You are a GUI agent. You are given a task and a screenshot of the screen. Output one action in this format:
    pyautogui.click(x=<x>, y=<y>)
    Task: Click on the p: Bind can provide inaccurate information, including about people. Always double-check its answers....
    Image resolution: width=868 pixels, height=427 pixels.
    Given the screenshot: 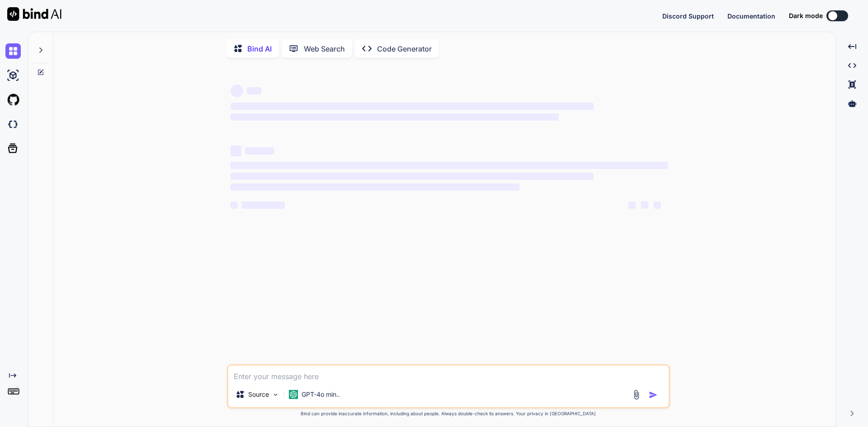 What is the action you would take?
    pyautogui.click(x=449, y=414)
    